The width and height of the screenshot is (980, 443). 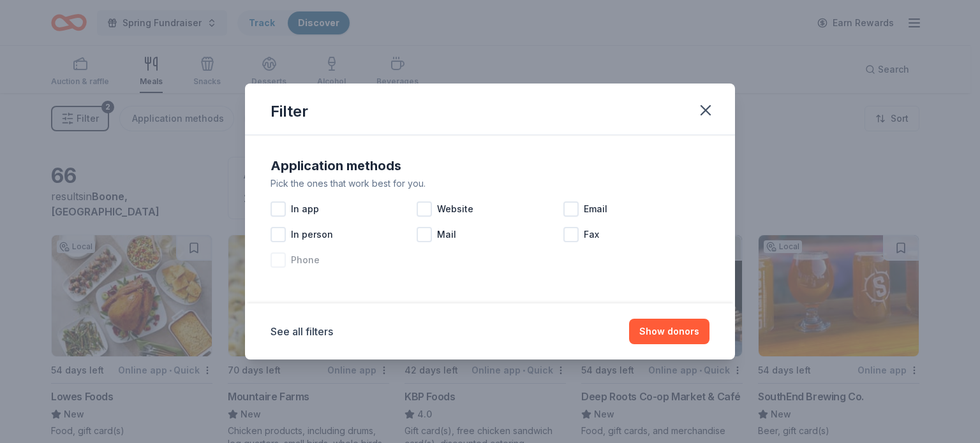 I want to click on button: Show donors, so click(x=669, y=331).